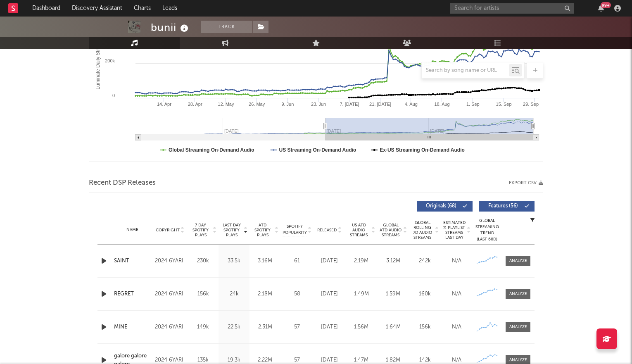  Describe the element at coordinates (203, 261) in the screenshot. I see `div: 230k` at that location.